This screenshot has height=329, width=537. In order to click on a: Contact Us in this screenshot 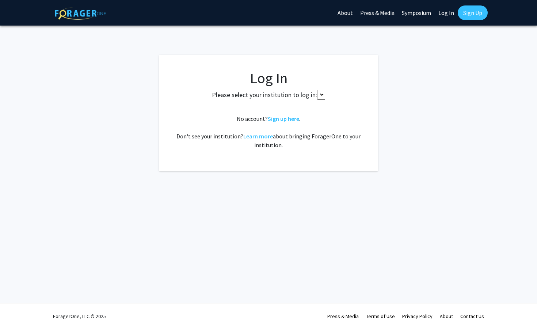, I will do `click(472, 316)`.